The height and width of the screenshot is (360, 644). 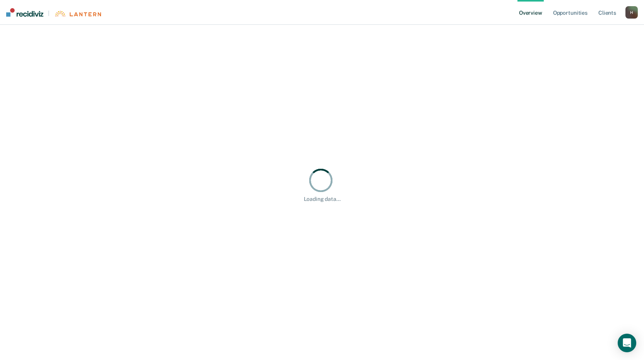 What do you see at coordinates (322, 199) in the screenshot?
I see `div: Loading data...` at bounding box center [322, 199].